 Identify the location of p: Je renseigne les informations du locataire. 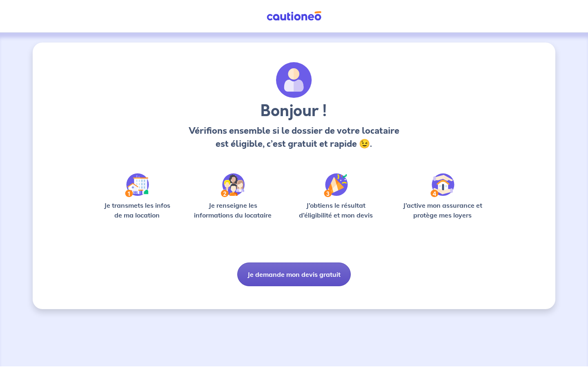
(233, 210).